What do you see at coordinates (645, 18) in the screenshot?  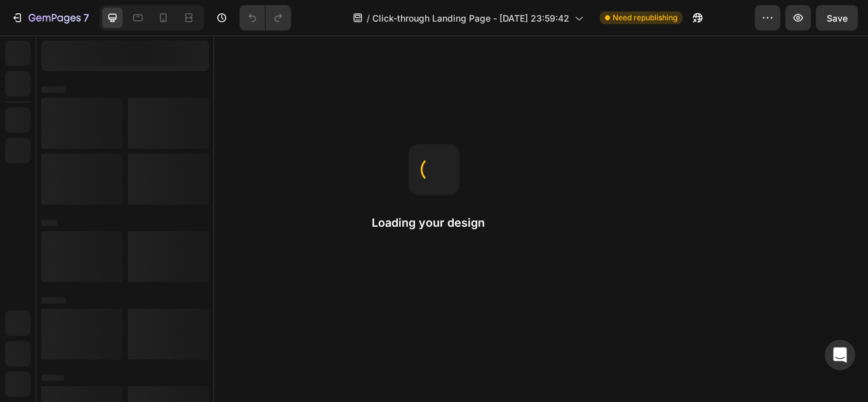 I see `span: Need republishing` at bounding box center [645, 18].